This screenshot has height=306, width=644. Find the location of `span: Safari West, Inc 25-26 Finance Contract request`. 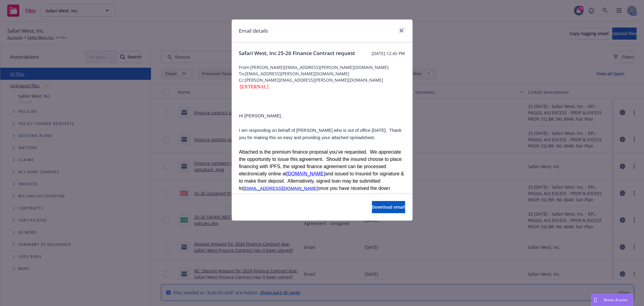

span: Safari West, Inc 25-26 Finance Contract request is located at coordinates (297, 53).